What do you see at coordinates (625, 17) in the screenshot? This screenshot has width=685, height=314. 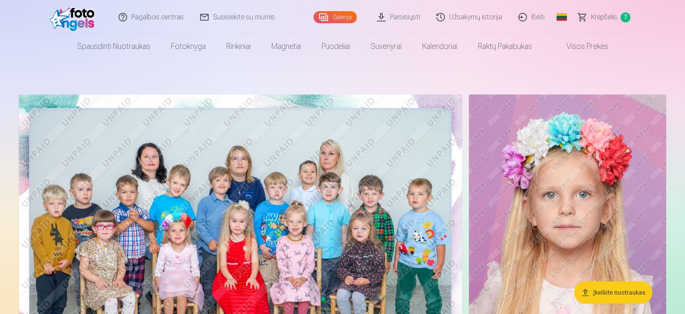 I see `span: 7` at bounding box center [625, 17].